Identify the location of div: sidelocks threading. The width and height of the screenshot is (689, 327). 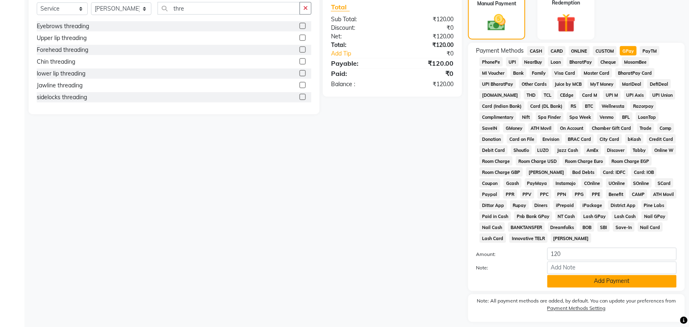
(62, 97).